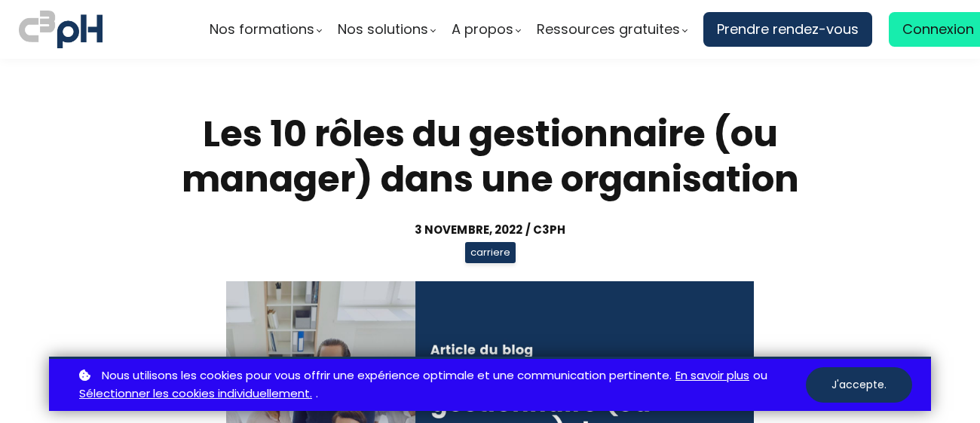 The image size is (980, 423). Describe the element at coordinates (383, 29) in the screenshot. I see `span: Nos solutions` at that location.